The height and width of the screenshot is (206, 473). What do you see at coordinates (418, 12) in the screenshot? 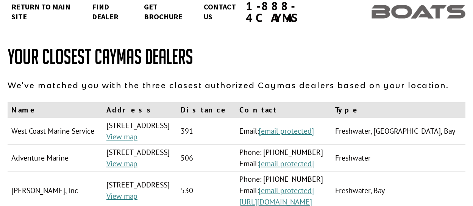
I see `img: header-img-254127e0d71590253d4cf57f5b8b17b756bd278d0e62775bdf129cc0fd38fc60.png` at bounding box center [418, 12].